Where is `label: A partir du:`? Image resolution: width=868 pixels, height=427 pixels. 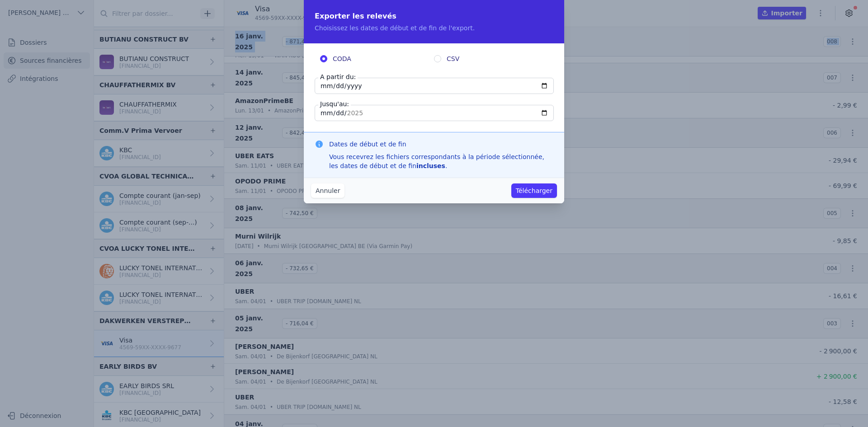
label: A partir du: is located at coordinates (337, 77).